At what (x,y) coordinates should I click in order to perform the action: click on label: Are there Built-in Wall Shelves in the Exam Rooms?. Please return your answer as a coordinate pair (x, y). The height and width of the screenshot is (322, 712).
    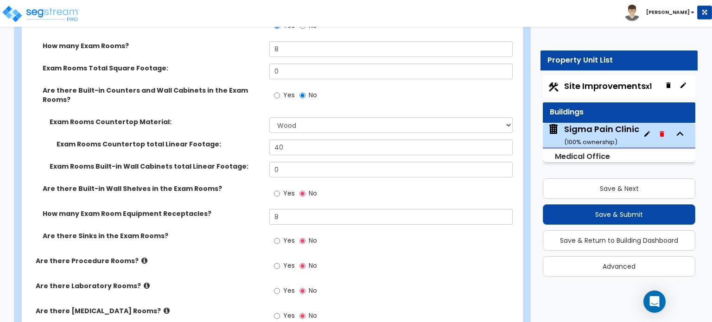
    Looking at the image, I should click on (153, 189).